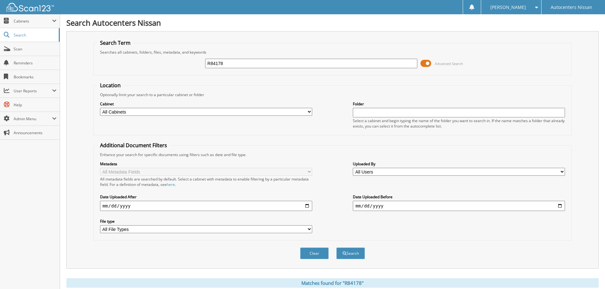 Image resolution: width=605 pixels, height=289 pixels. I want to click on legend: Additional Document Filters, so click(133, 145).